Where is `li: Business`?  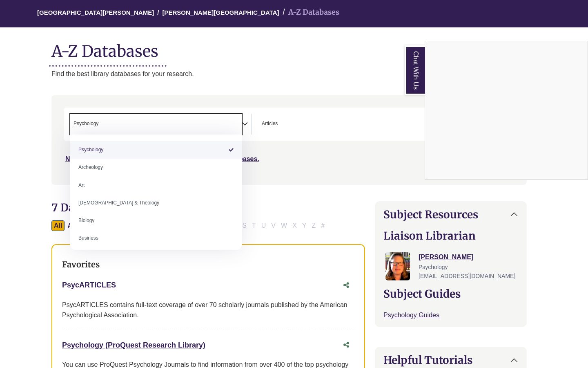
li: Business is located at coordinates (156, 238).